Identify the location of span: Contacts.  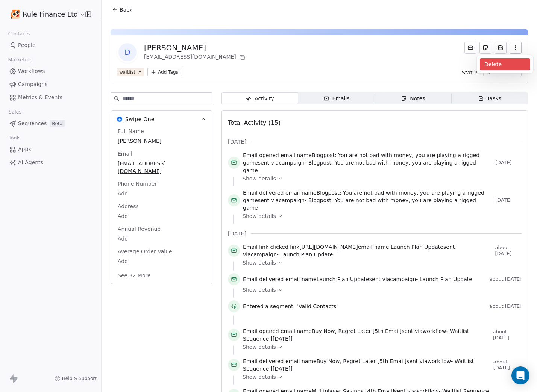
(19, 34).